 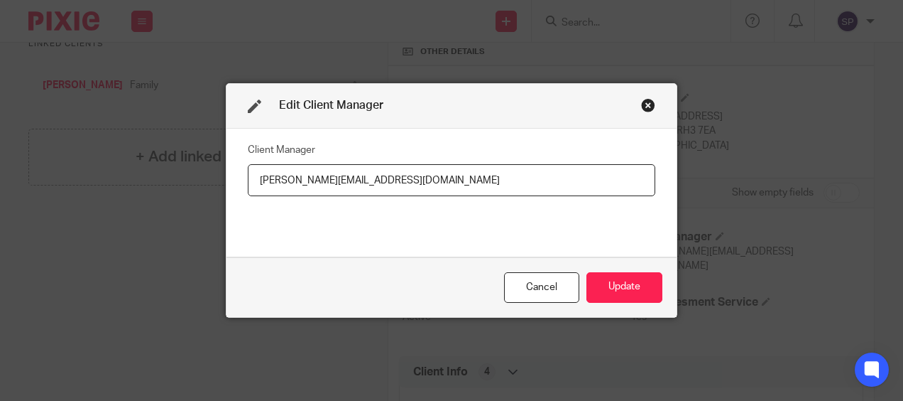 What do you see at coordinates (331, 105) in the screenshot?
I see `span: Edit Client Manager` at bounding box center [331, 105].